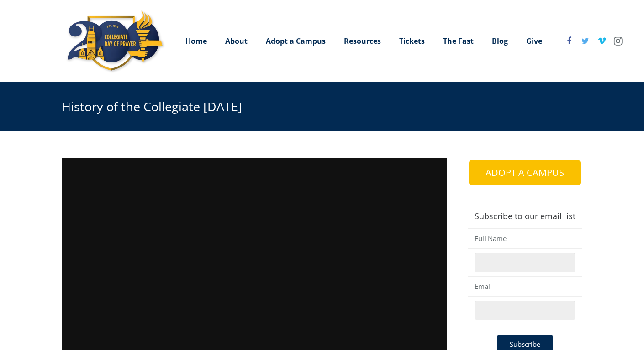 The height and width of the screenshot is (350, 644). Describe the element at coordinates (533, 41) in the screenshot. I see `span: Give` at that location.